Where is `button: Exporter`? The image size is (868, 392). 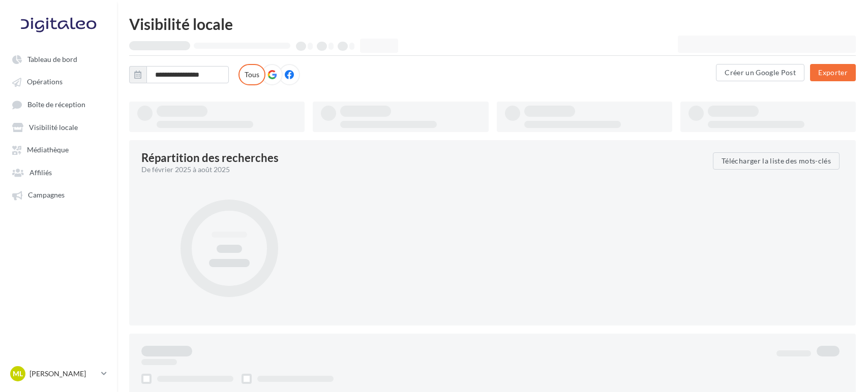 button: Exporter is located at coordinates (833, 72).